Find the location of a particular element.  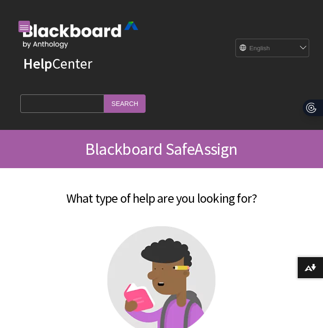

h2: What type of help are you looking for? is located at coordinates (161, 193).